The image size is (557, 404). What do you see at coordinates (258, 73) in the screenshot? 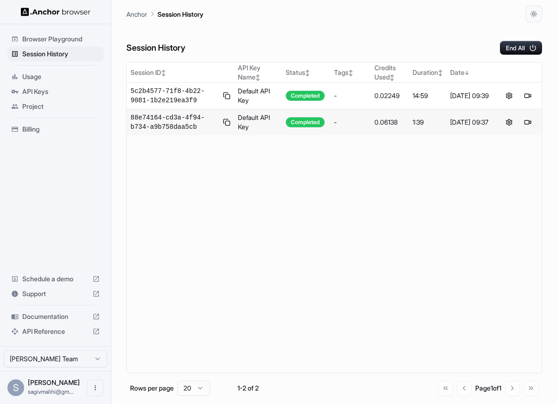
I see `div: API Key Name` at bounding box center [258, 73].